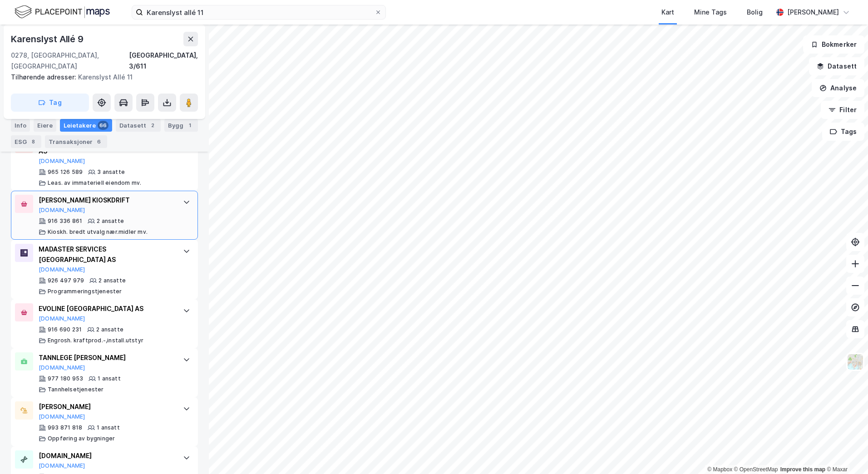  What do you see at coordinates (85, 292) in the screenshot?
I see `div: Programmeringstjenester` at bounding box center [85, 292].